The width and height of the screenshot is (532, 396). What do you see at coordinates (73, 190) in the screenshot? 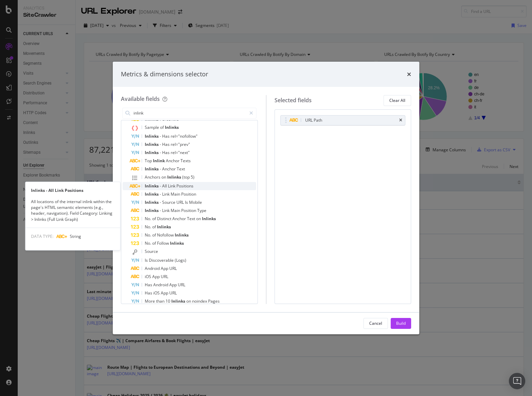
I see `div: Inlinks - All Link Positions` at bounding box center [73, 190].